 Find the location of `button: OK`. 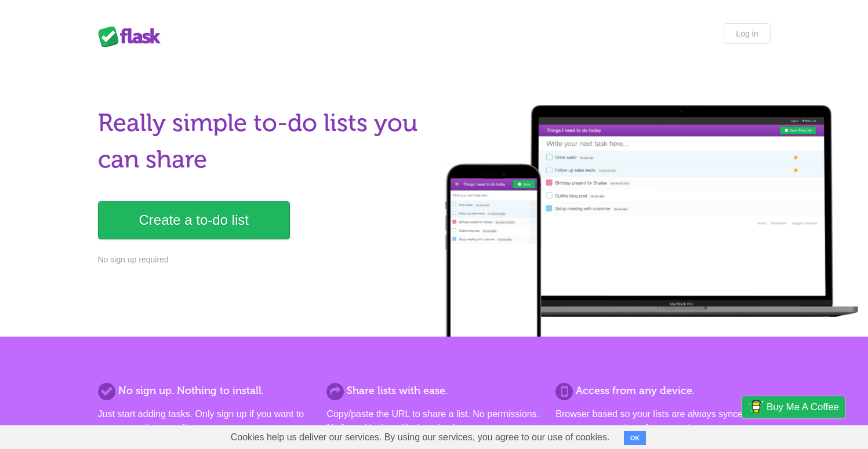

button: OK is located at coordinates (635, 438).